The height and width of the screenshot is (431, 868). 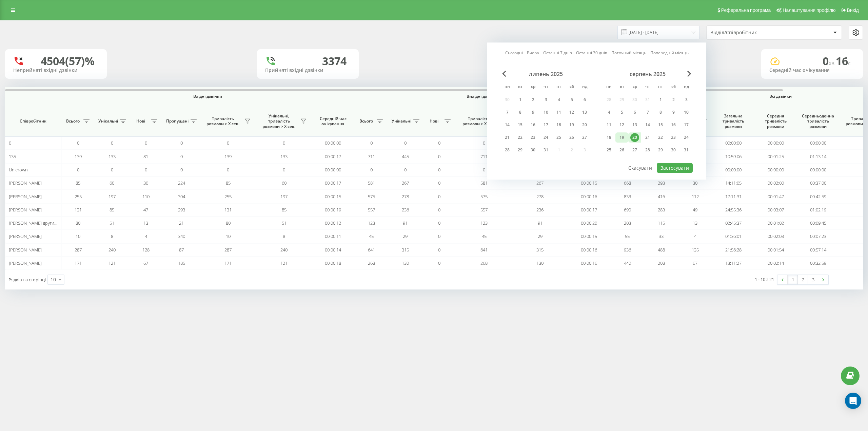 I want to click on td: 00:01:25, so click(x=776, y=156).